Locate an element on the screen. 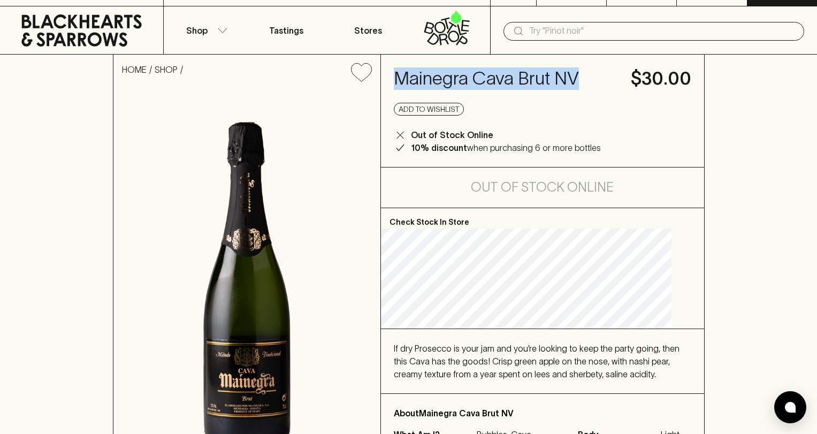 This screenshot has width=817, height=434. p: About Mainegra Cava Brut NV is located at coordinates (543, 413).